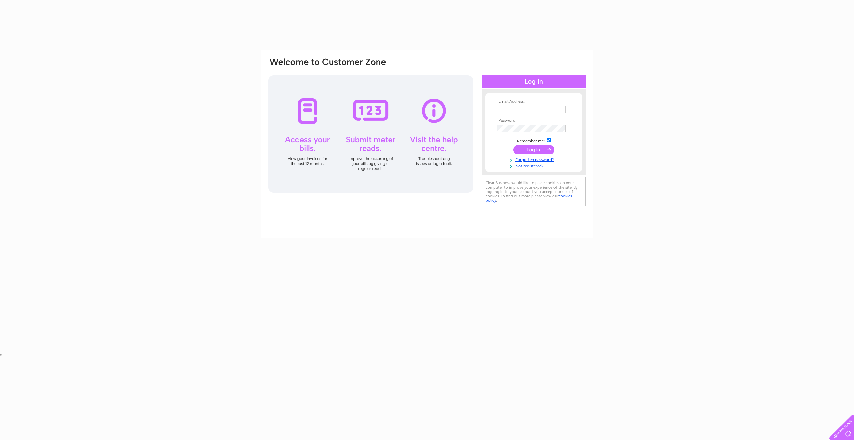 The width and height of the screenshot is (854, 440). I want to click on input: Submit, so click(534, 150).